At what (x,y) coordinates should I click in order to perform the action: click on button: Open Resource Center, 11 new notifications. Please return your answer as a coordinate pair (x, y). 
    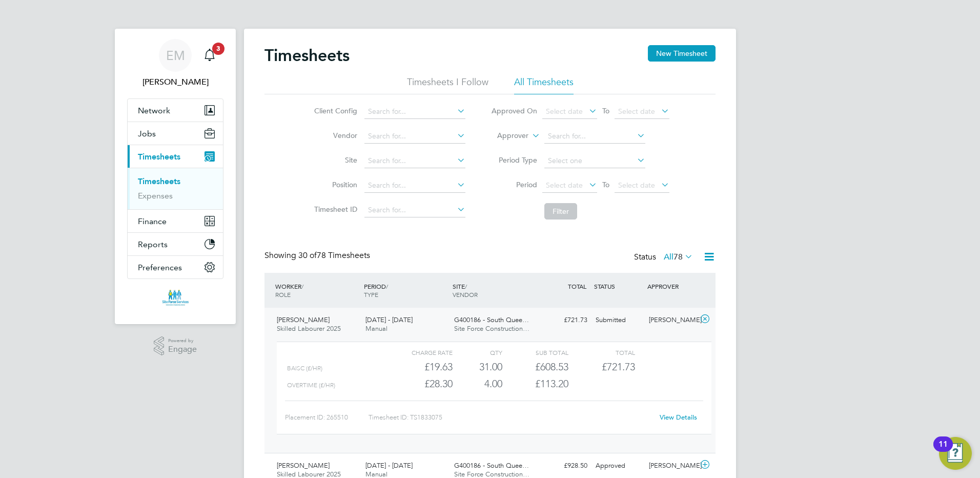
    Looking at the image, I should click on (955, 453).